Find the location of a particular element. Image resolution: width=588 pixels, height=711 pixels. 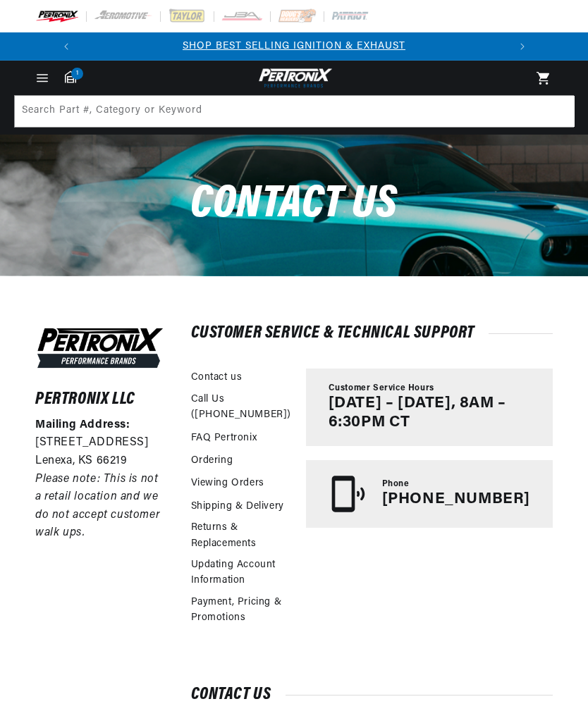

a: Contact us is located at coordinates (216, 378).